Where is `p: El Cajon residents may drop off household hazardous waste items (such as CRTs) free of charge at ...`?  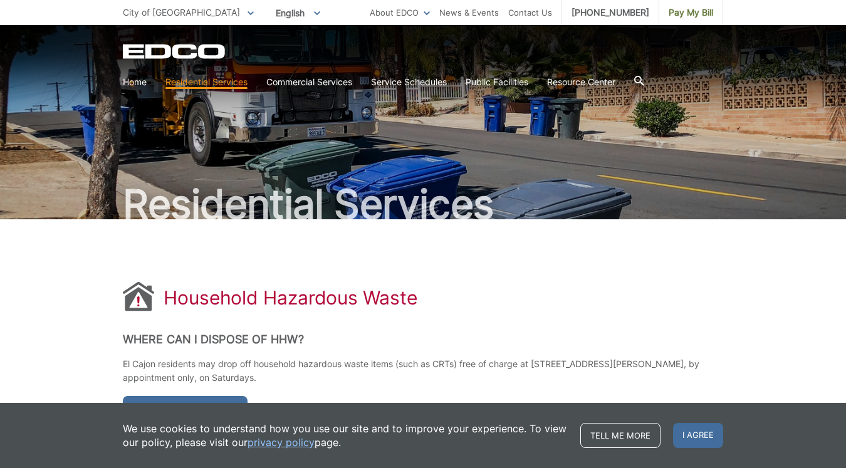
p: El Cajon residents may drop off household hazardous waste items (such as CRTs) free of charge at ... is located at coordinates (423, 371).